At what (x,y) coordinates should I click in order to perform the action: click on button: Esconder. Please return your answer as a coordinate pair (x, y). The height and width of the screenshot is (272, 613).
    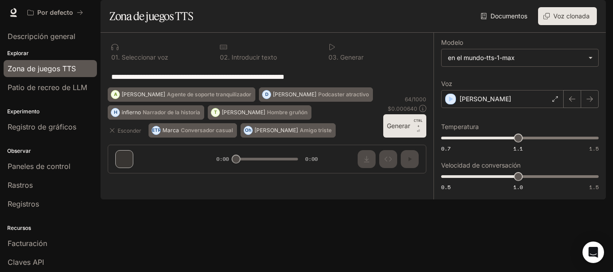
    Looking at the image, I should click on (126, 131).